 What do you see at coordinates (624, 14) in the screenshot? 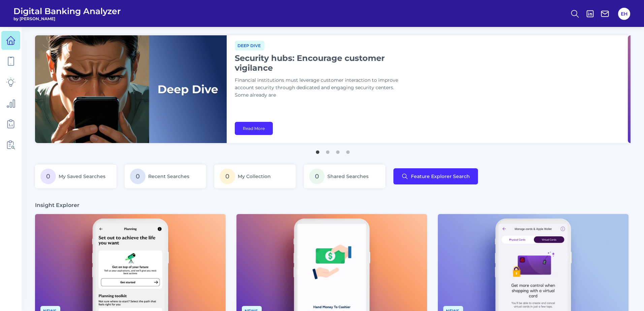
I see `button: EH` at bounding box center [624, 14].